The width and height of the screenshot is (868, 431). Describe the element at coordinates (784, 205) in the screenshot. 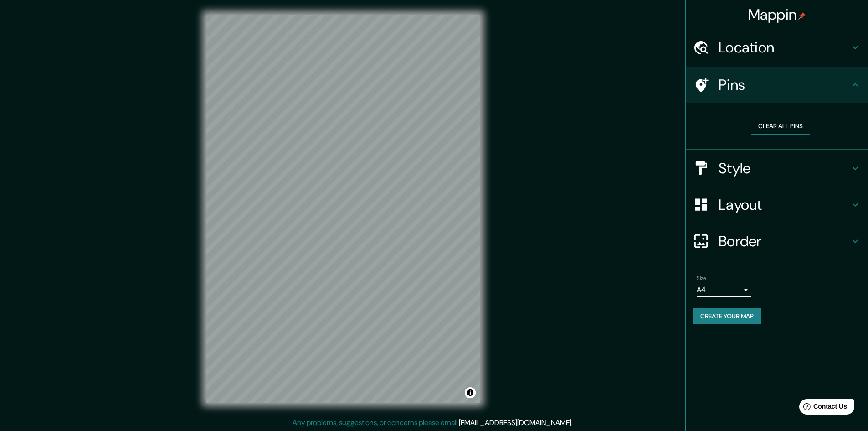

I see `h4: Layout` at that location.